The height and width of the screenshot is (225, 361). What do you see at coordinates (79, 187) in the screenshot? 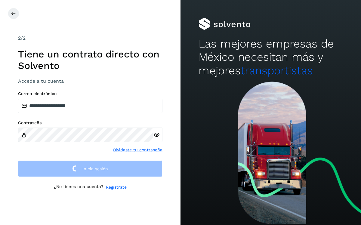
I see `p: ¿No tienes una cuenta?` at bounding box center [79, 187].